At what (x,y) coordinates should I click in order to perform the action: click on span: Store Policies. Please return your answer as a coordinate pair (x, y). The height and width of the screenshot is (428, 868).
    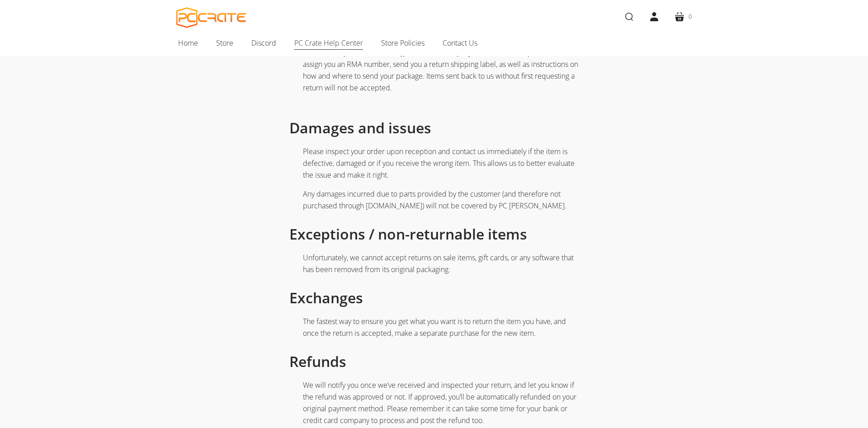
    Looking at the image, I should click on (403, 43).